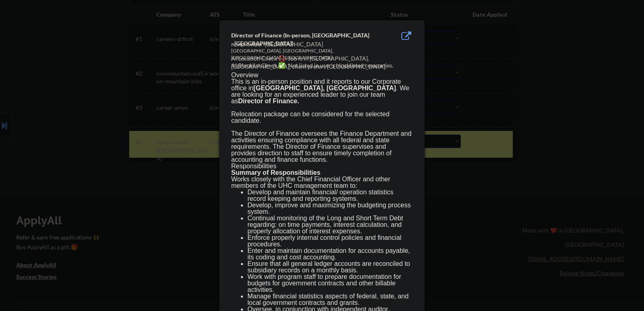  I want to click on li: Continual monitoring of the Long and Short Term Debt regarding: on time payments, interest calcul..., so click(330, 225).